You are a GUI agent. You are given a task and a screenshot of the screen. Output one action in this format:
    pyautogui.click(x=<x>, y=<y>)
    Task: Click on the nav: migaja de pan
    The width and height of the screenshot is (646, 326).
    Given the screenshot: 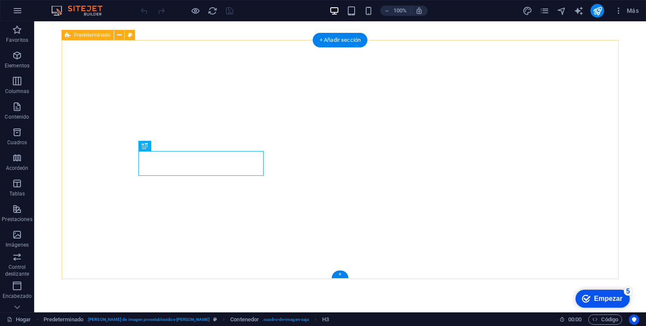 What is the action you would take?
    pyautogui.click(x=186, y=320)
    